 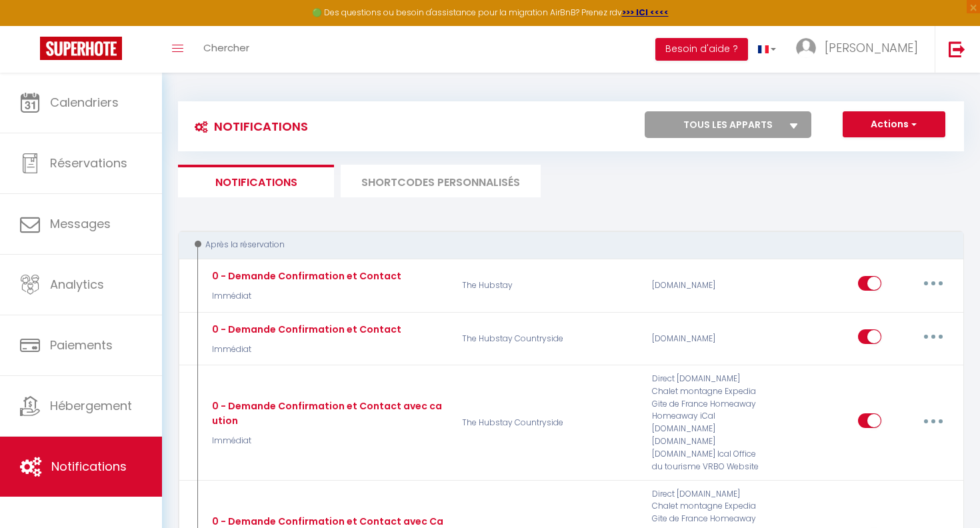 I want to click on strong: >>> ICI <<<<, so click(x=645, y=12).